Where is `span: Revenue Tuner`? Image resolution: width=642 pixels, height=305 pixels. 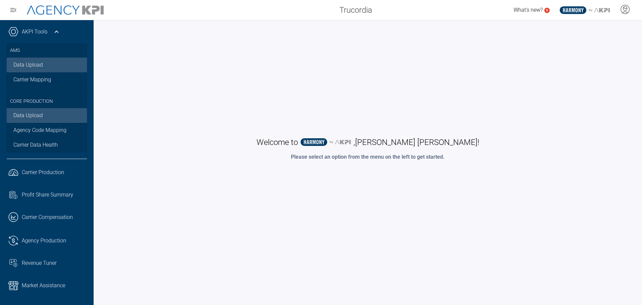 span: Revenue Tuner is located at coordinates (39, 263).